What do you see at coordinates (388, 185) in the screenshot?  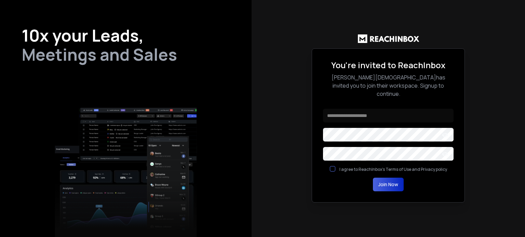 I see `button: Join Now` at bounding box center [388, 185].